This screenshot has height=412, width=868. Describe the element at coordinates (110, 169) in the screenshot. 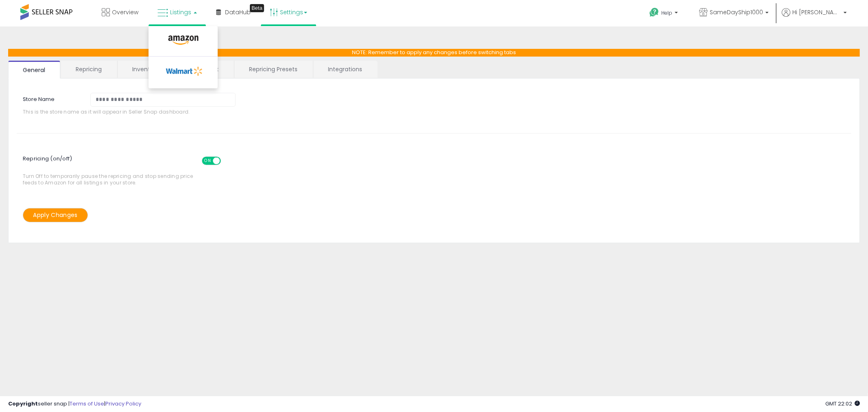

I see `span: Turn Off to temporarily pause the repricing and stop sending price feeds to Amazon for all listin...` at that location.